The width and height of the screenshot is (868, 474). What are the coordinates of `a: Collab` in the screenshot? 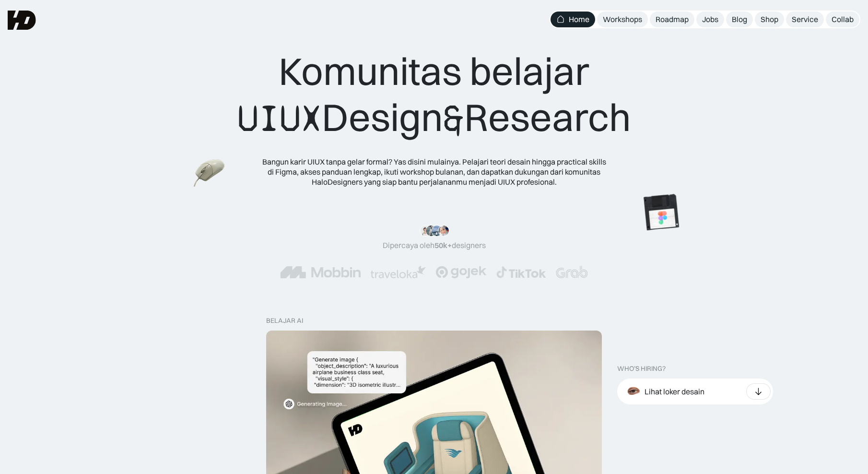 It's located at (842, 19).